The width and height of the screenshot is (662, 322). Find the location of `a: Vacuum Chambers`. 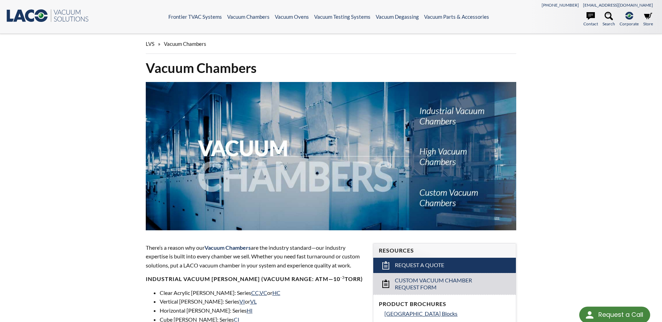

a: Vacuum Chambers is located at coordinates (248, 17).